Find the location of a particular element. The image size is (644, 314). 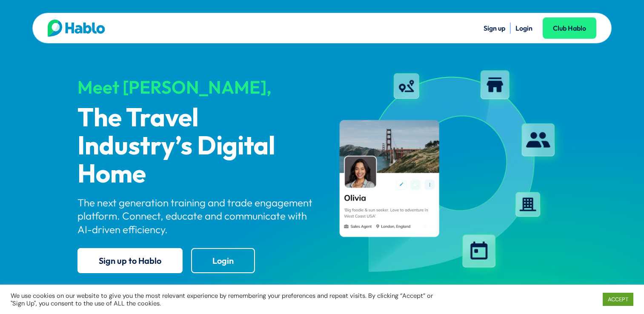

img: Hablo logo main 2 is located at coordinates (76, 28).